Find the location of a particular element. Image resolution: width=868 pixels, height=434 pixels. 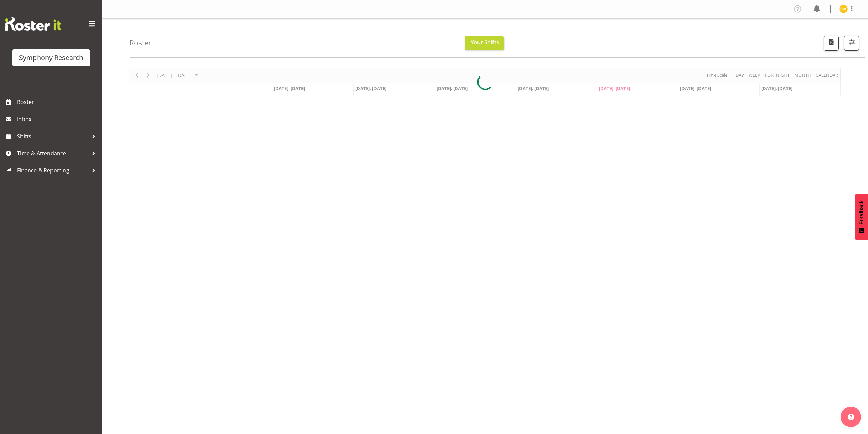

button: Download a PDF of the roster according to the set date range. is located at coordinates (831, 43).